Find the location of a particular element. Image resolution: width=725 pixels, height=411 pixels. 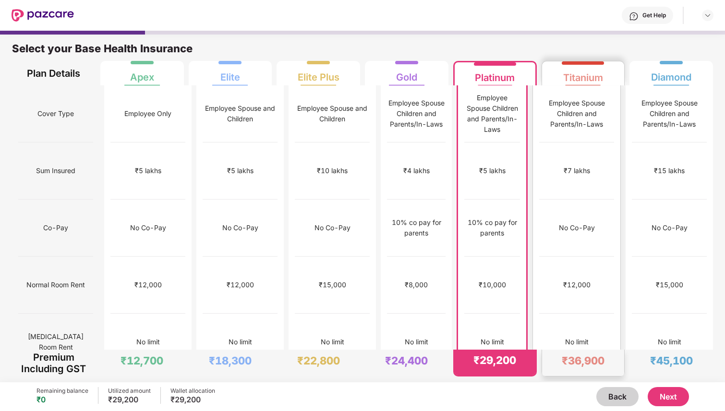

div: ₹0 is located at coordinates (62, 400).